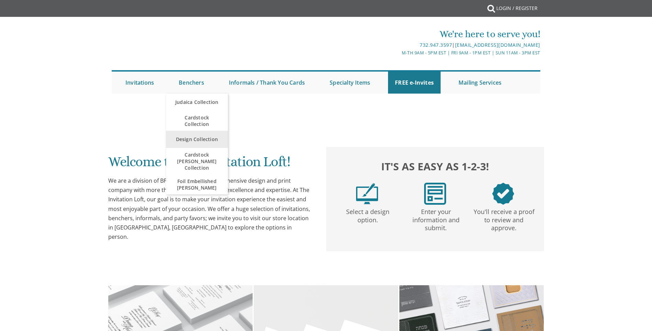 The height and width of the screenshot is (331, 652). Describe the element at coordinates (504, 218) in the screenshot. I see `p: You'll receive a proof to review and approve.` at that location.